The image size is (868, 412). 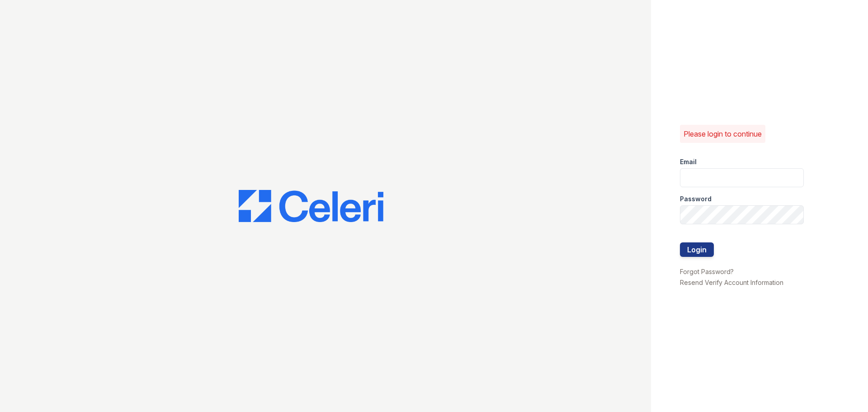 What do you see at coordinates (695, 199) in the screenshot?
I see `label: Password` at bounding box center [695, 199].